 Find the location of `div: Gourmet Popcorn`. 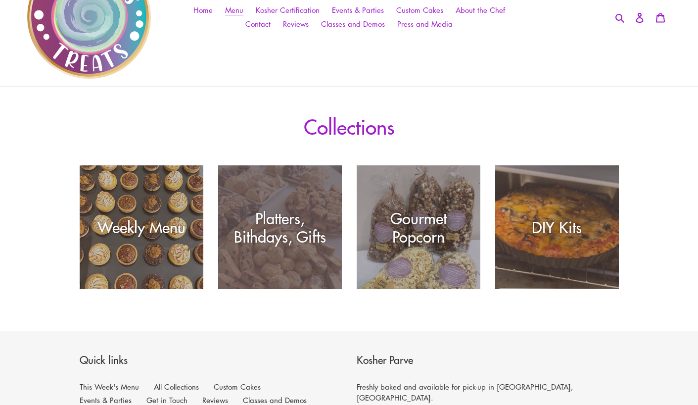

div: Gourmet Popcorn is located at coordinates (418, 227).